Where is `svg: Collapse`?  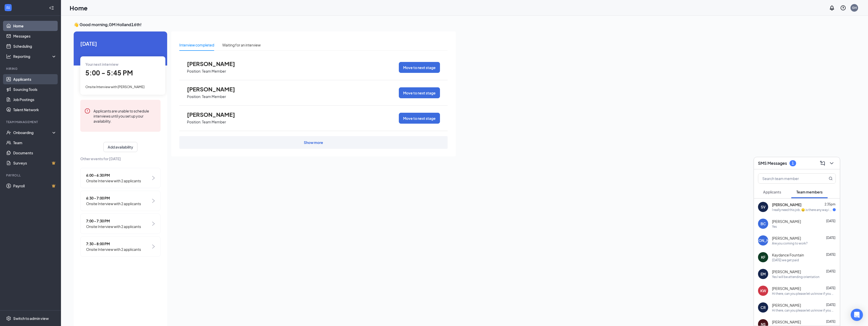
svg: Collapse is located at coordinates (52, 8).